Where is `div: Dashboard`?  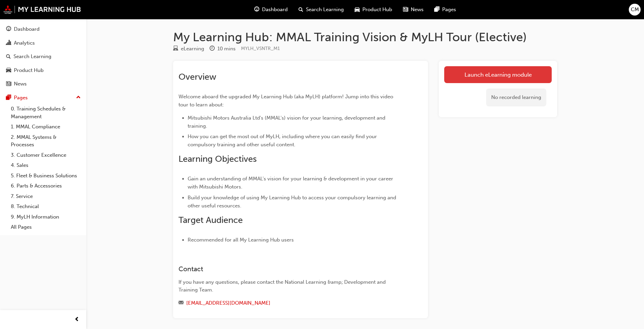 div: Dashboard is located at coordinates (27, 29).